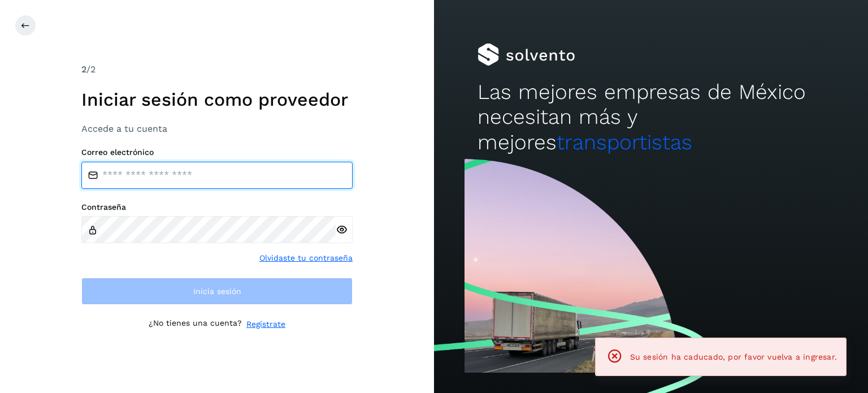 This screenshot has width=868, height=393. I want to click on button: Inicia sesión, so click(217, 291).